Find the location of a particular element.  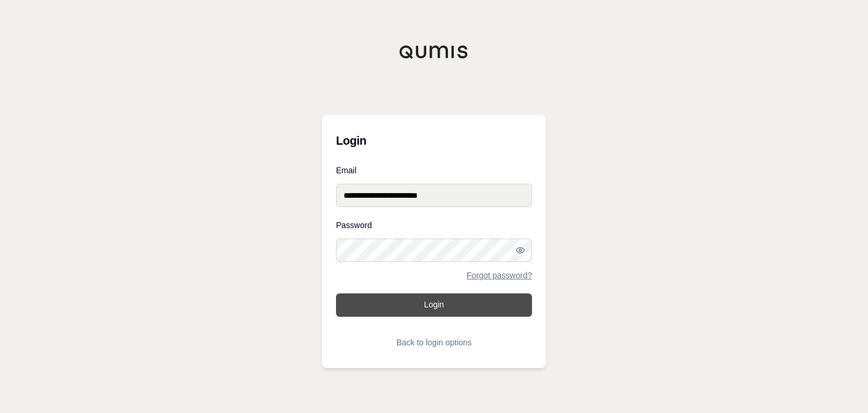

label: Password is located at coordinates (434, 225).